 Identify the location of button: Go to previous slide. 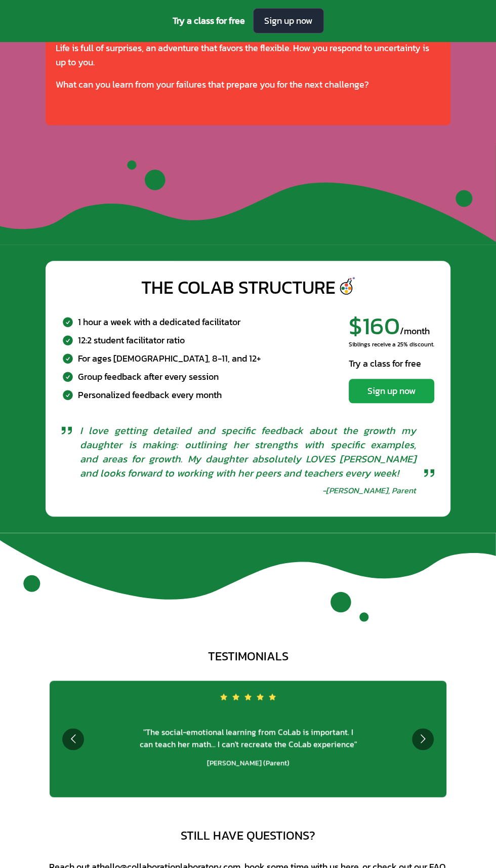
(73, 739).